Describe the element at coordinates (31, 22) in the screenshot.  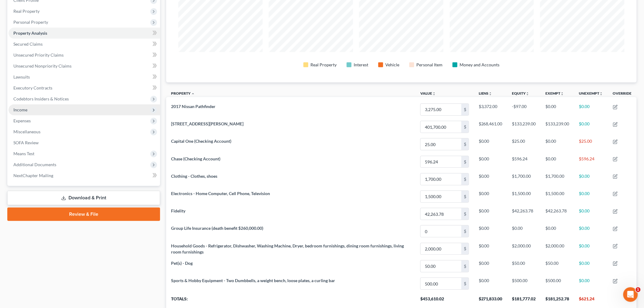
I see `span: Personal Property` at that location.